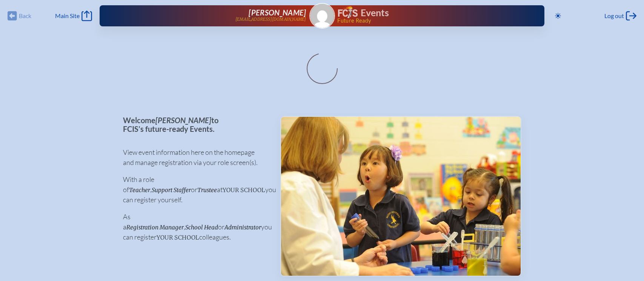  What do you see at coordinates (74, 16) in the screenshot?
I see `a: Main Site` at bounding box center [74, 16].